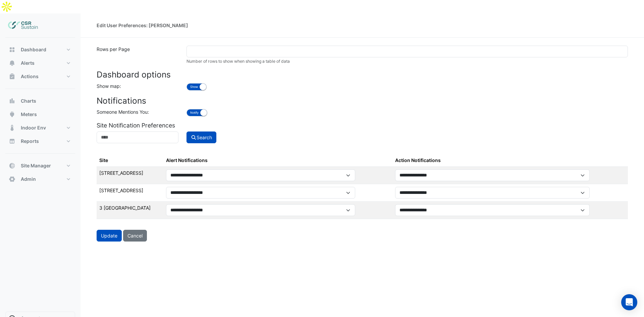 The image size is (644, 317). What do you see at coordinates (40, 141) in the screenshot?
I see `button: Reports` at bounding box center [40, 141].